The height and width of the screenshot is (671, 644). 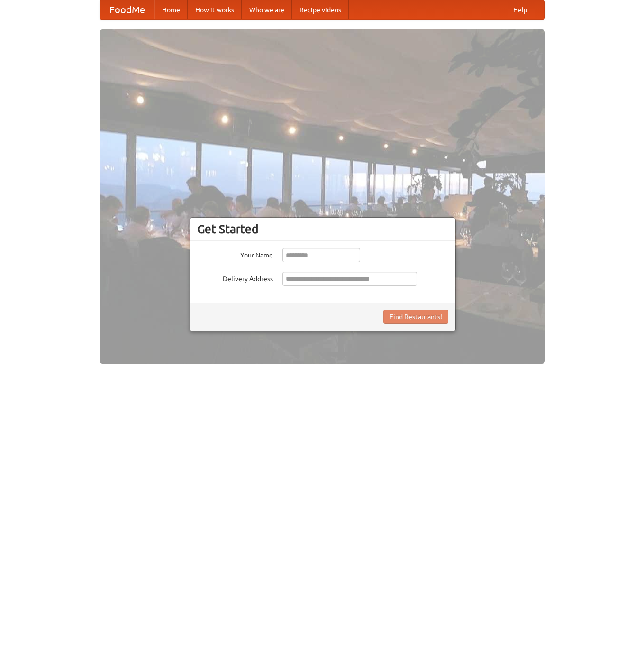 I want to click on a: Who we are, so click(x=267, y=10).